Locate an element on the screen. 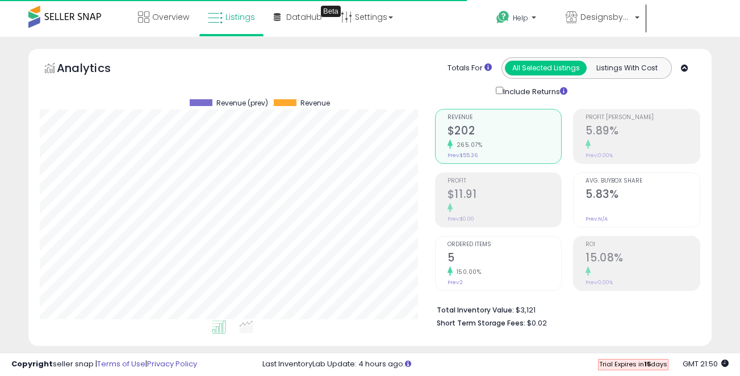  span: Listings is located at coordinates (240, 17).